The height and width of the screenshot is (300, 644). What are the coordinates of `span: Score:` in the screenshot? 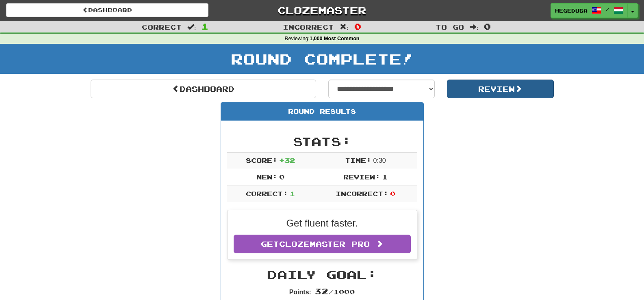 It's located at (262, 160).